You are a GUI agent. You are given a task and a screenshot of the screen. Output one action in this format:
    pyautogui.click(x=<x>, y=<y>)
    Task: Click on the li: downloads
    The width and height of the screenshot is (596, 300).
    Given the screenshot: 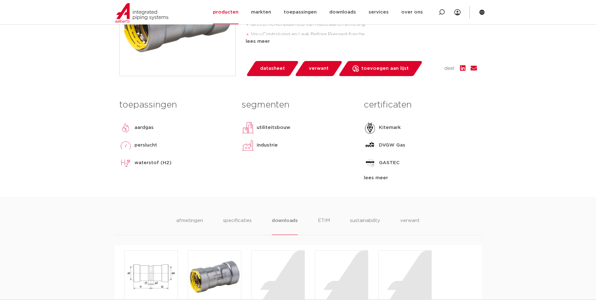 What is the action you would take?
    pyautogui.click(x=285, y=226)
    